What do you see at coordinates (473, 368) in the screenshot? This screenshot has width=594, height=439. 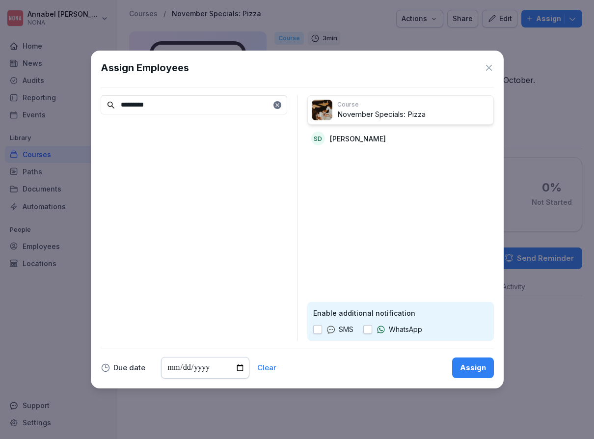 I see `button: Assign` at bounding box center [473, 368].